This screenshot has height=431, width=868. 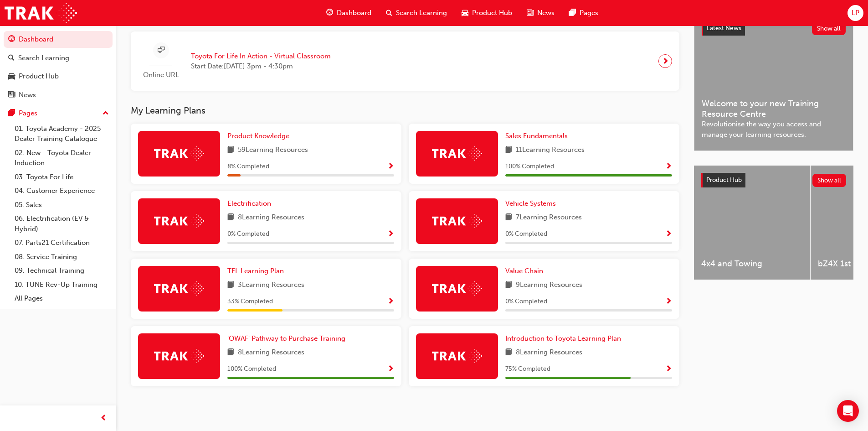 What do you see at coordinates (255, 271) in the screenshot?
I see `span: TFL Learning Plan` at bounding box center [255, 271].